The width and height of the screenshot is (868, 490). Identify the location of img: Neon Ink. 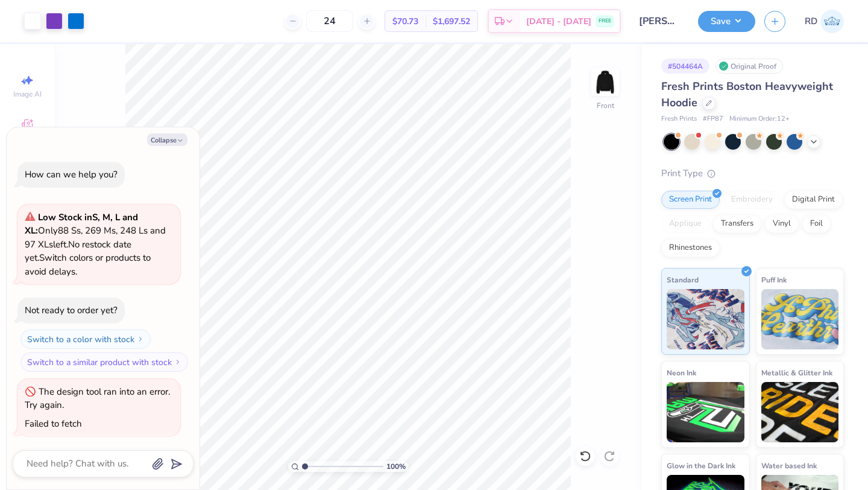
(706, 412).